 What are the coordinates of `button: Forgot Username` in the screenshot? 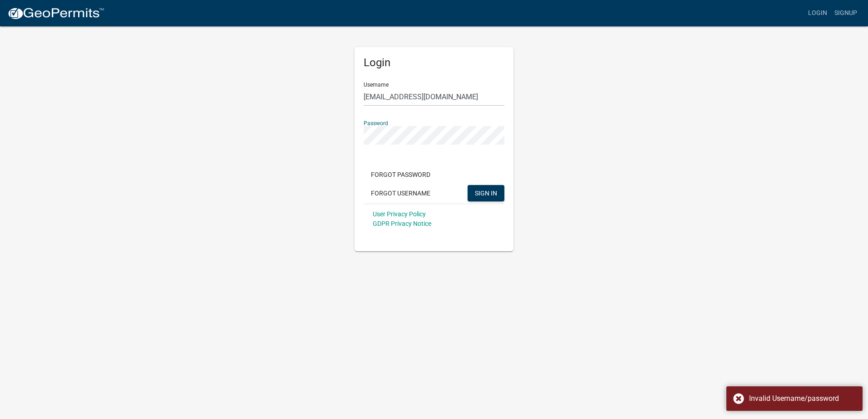 It's located at (400, 193).